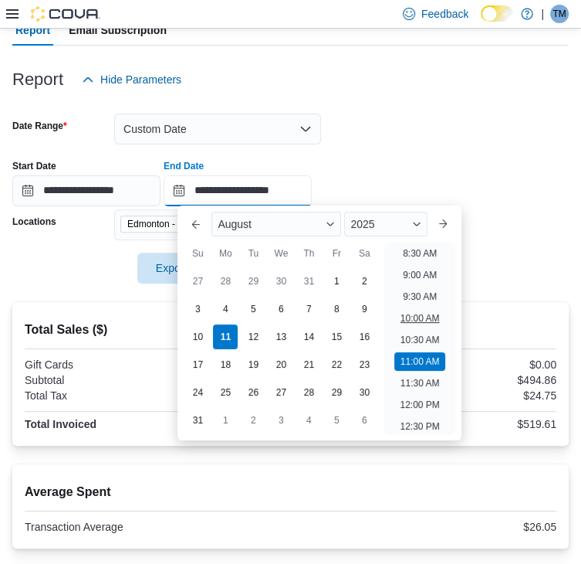 Image resolution: width=581 pixels, height=564 pixels. Describe the element at coordinates (385, 224) in the screenshot. I see `div: Button. Open the year selector. 2025 is currently selected.` at that location.